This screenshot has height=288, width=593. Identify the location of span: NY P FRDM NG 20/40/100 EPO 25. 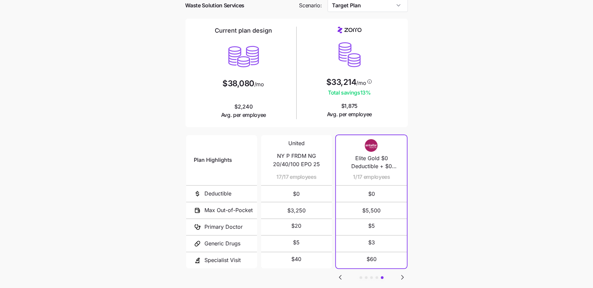
(296, 160).